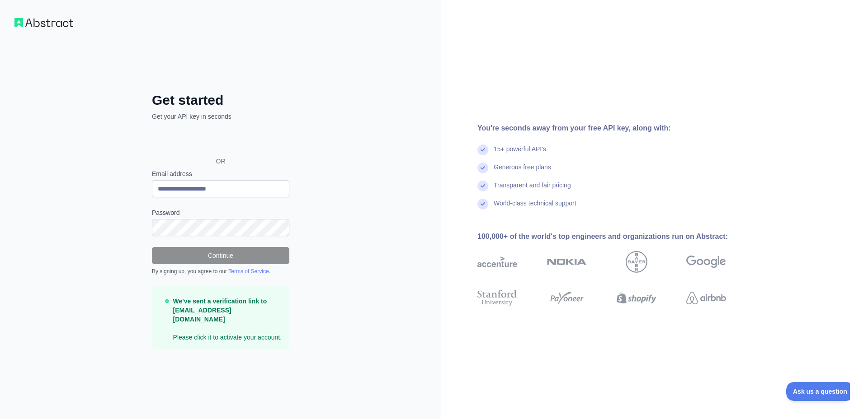 The height and width of the screenshot is (419, 868). What do you see at coordinates (44, 23) in the screenshot?
I see `img: Workflow` at bounding box center [44, 23].